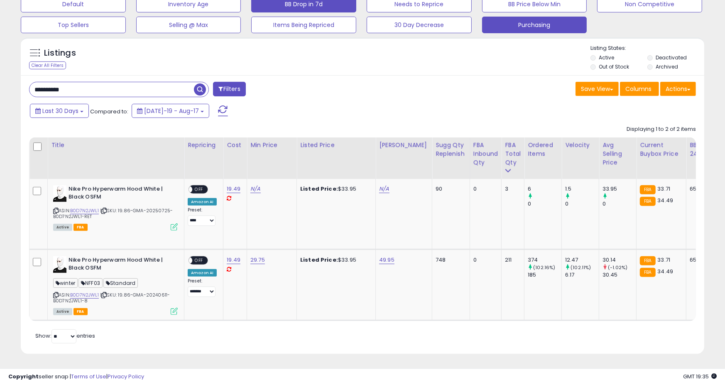 Image resolution: width=725 pixels, height=385 pixels. I want to click on div: Sugg Qty Replenish, so click(451, 149).